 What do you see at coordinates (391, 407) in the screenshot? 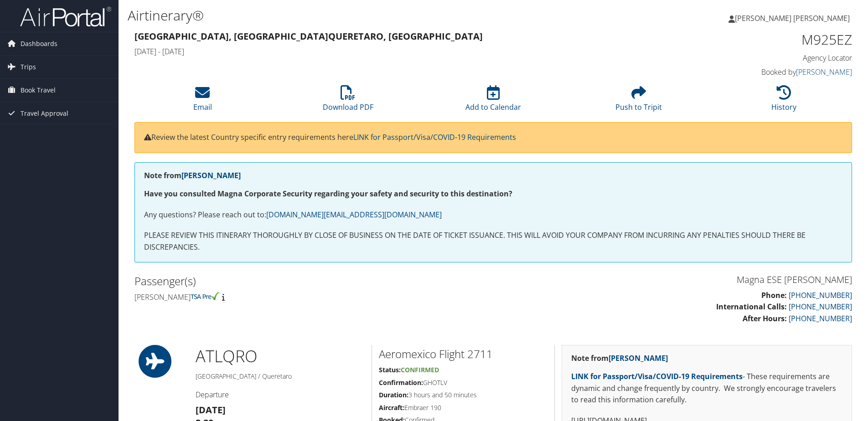
I see `strong: Aircraft:` at bounding box center [391, 407].